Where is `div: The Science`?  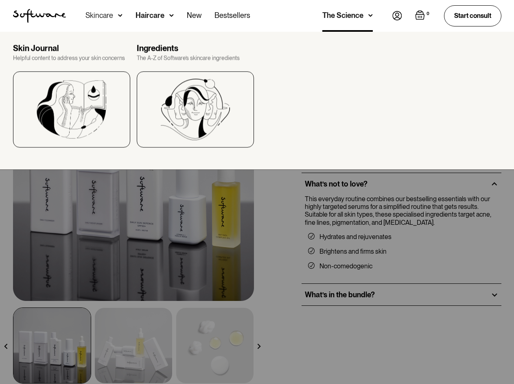 div: The Science is located at coordinates (343, 15).